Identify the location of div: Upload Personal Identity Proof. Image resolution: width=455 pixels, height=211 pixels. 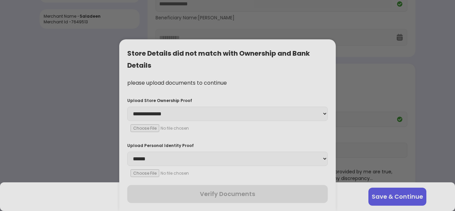
(228, 145).